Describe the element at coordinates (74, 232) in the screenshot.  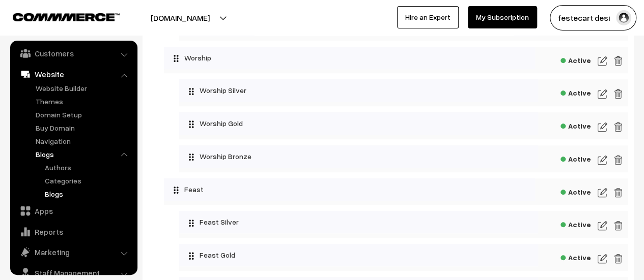
I see `a: Reports` at that location.